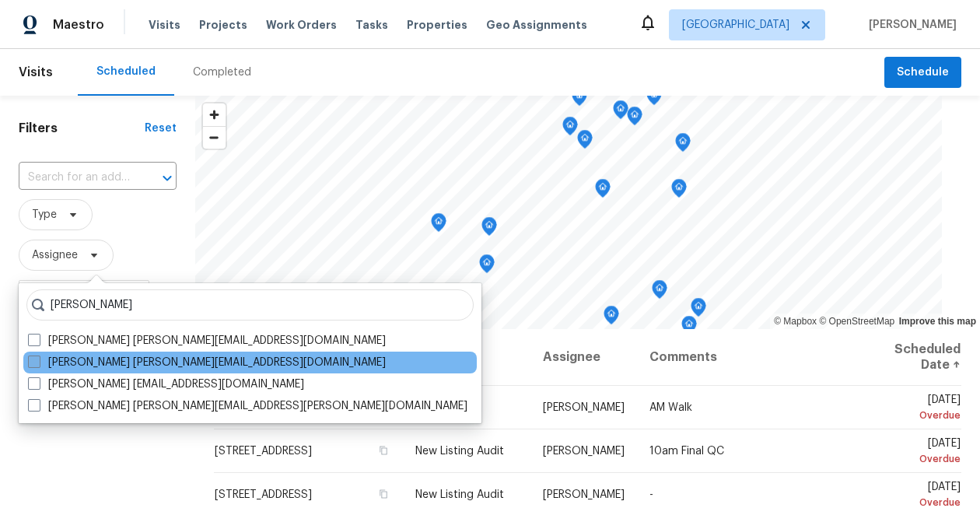 The width and height of the screenshot is (980, 508). What do you see at coordinates (126, 71) in the screenshot?
I see `div: Scheduled` at bounding box center [126, 71].